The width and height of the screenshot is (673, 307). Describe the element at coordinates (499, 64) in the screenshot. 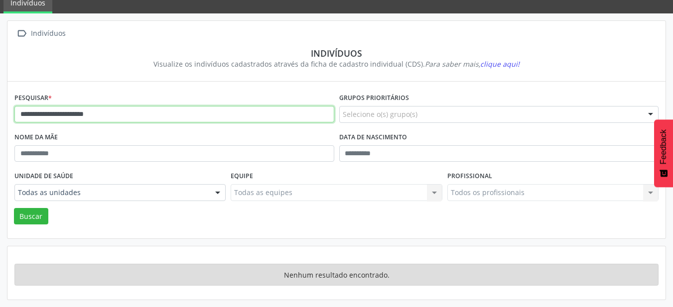

I see `span: clique aqui!` at that location.